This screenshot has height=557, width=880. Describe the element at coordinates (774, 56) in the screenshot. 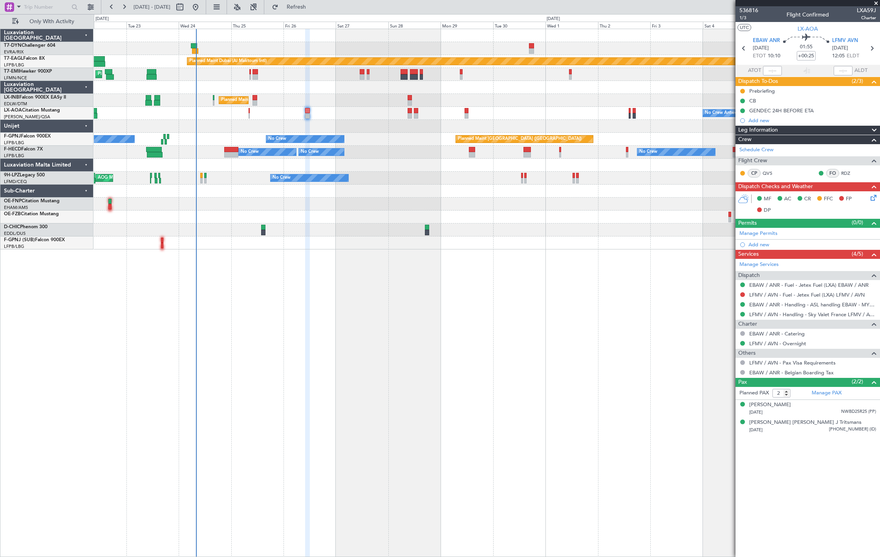

I see `span: 10:10` at that location.